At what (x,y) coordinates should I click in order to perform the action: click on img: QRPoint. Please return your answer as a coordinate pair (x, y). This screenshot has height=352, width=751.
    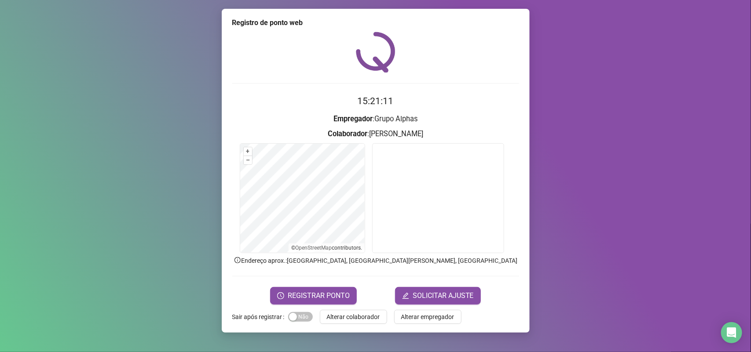
    Looking at the image, I should click on (376, 52).